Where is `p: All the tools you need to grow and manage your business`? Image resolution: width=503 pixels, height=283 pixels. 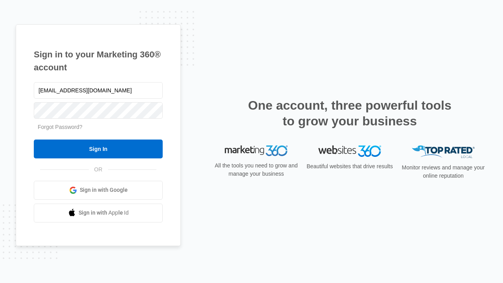
p: All the tools you need to grow and manage your business is located at coordinates (256, 170).